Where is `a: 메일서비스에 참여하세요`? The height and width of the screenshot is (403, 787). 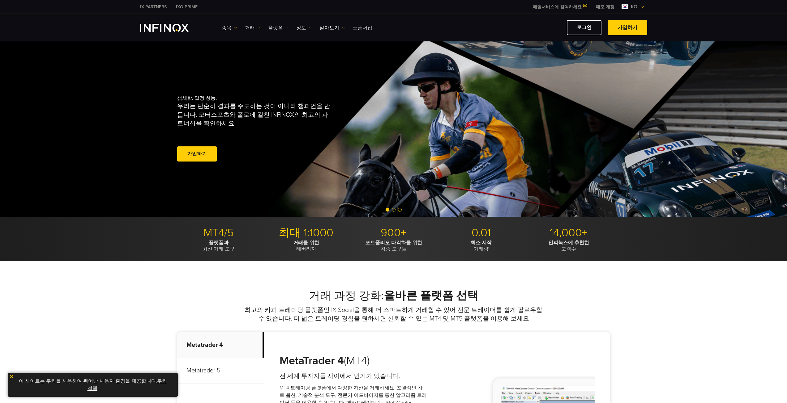
a: 메일서비스에 참여하세요 is located at coordinates (559, 7).